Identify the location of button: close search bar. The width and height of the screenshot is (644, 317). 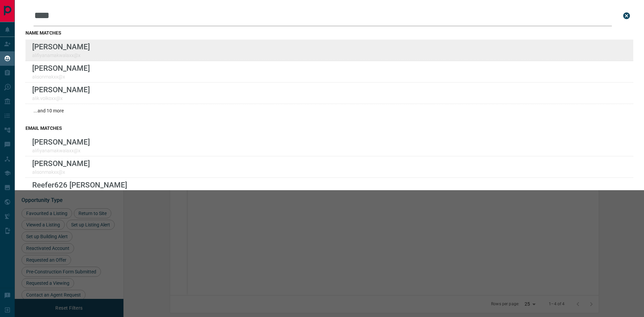
(627, 15).